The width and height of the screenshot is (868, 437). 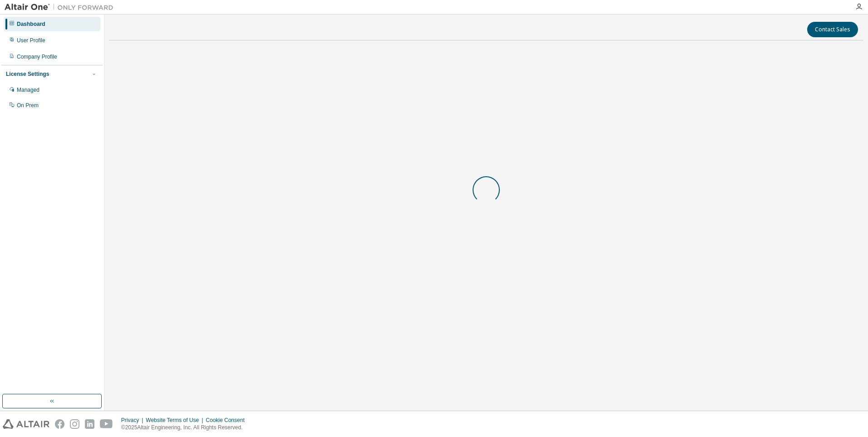 What do you see at coordinates (36, 57) in the screenshot?
I see `div: Company Profile` at bounding box center [36, 57].